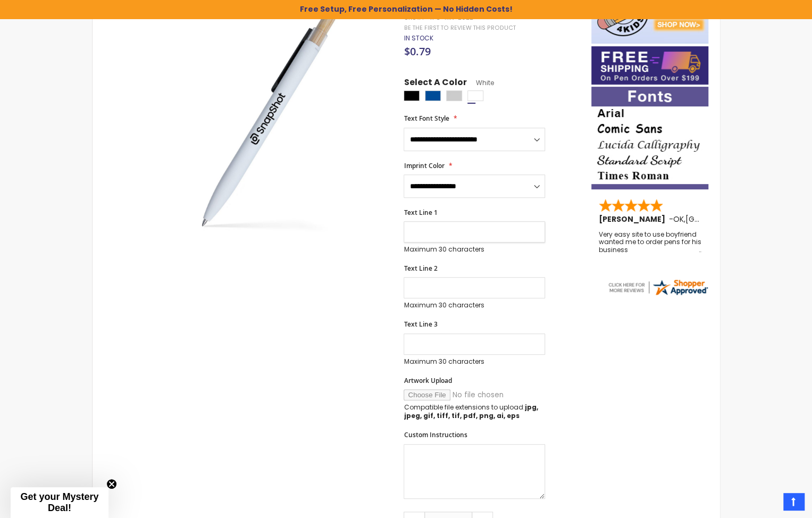 The height and width of the screenshot is (518, 812). What do you see at coordinates (460, 27) in the screenshot?
I see `a: Be the first to review this product` at bounding box center [460, 27].